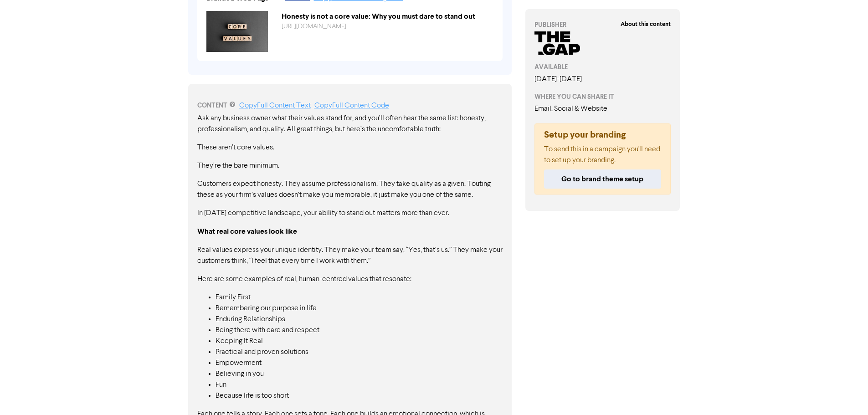  Describe the element at coordinates (603, 155) in the screenshot. I see `p: To send this in a campaign you'll need to set up your branding.` at that location.